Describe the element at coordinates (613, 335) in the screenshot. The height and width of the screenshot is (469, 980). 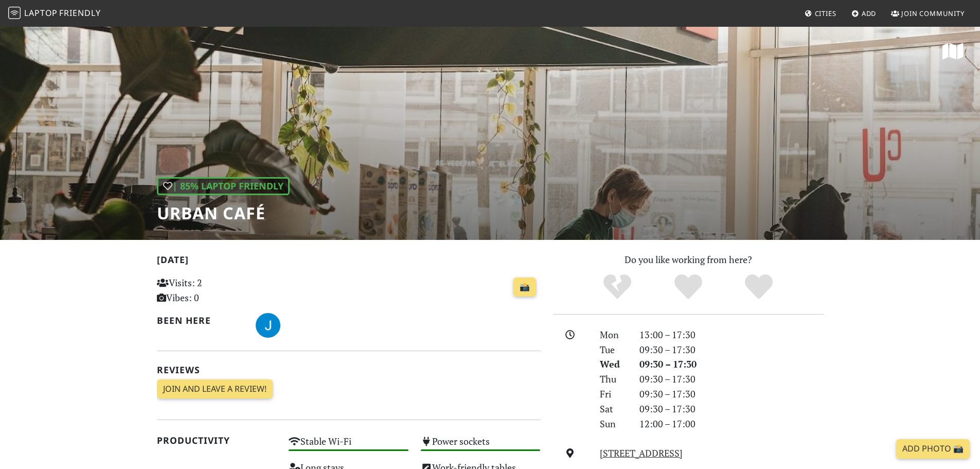
I see `div: Mon` at that location.